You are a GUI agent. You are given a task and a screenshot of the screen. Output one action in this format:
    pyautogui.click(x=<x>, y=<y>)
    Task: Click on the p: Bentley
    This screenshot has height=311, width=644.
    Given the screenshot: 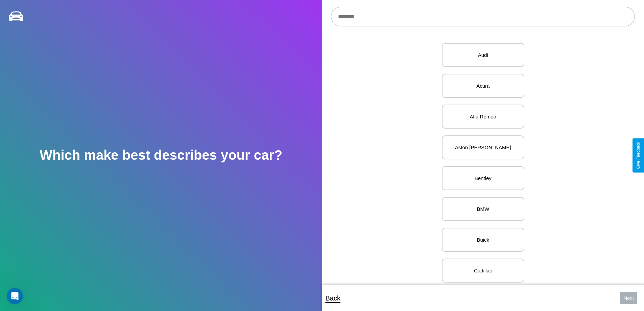 What is the action you would take?
    pyautogui.click(x=483, y=178)
    